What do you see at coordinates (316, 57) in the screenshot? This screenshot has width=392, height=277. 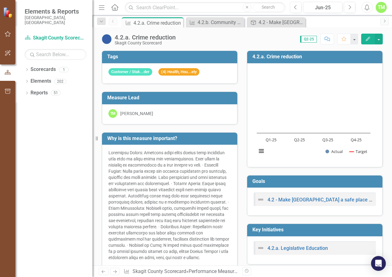 I see `h3: 4.2.a. Crime reduction` at bounding box center [316, 57].